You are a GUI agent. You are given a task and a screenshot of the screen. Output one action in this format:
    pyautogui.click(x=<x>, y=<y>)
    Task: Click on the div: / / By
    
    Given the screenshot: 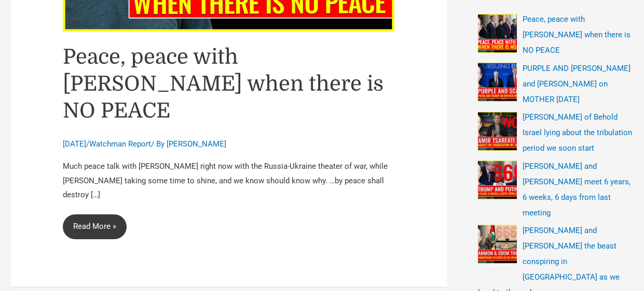 What is the action you would take?
    pyautogui.click(x=229, y=145)
    